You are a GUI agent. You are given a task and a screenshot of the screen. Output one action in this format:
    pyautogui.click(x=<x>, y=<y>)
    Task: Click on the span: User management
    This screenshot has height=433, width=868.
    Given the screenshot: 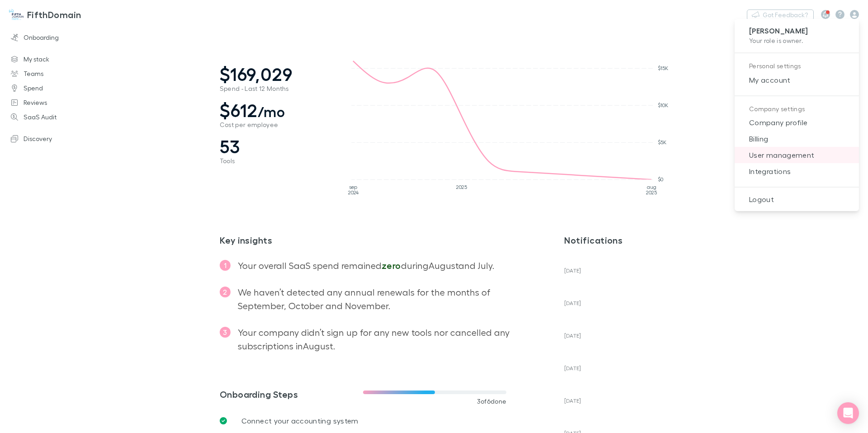 What is the action you would take?
    pyautogui.click(x=797, y=155)
    